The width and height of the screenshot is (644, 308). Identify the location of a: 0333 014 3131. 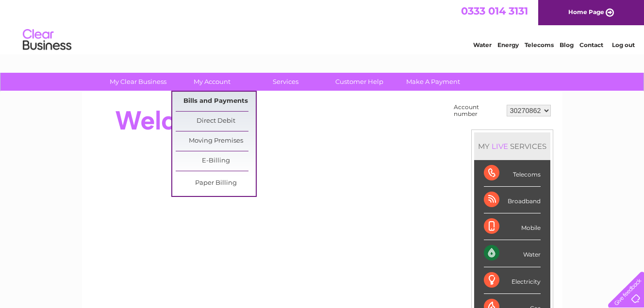
(495, 11).